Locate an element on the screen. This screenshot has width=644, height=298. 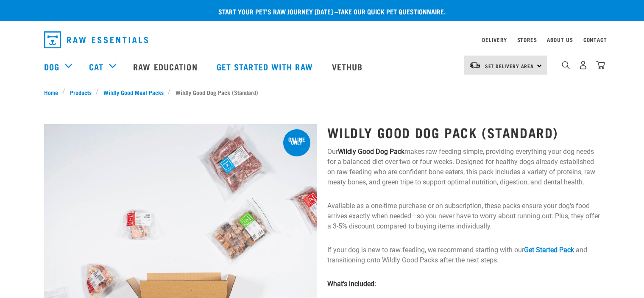
a: Raw Education is located at coordinates (166, 66).